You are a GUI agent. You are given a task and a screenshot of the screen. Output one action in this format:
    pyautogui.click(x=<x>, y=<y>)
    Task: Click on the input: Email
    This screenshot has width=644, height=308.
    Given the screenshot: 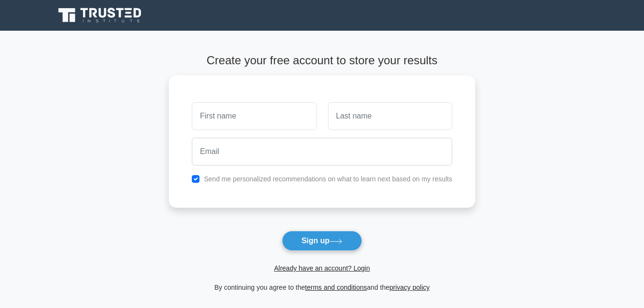 What is the action you would take?
    pyautogui.click(x=322, y=152)
    